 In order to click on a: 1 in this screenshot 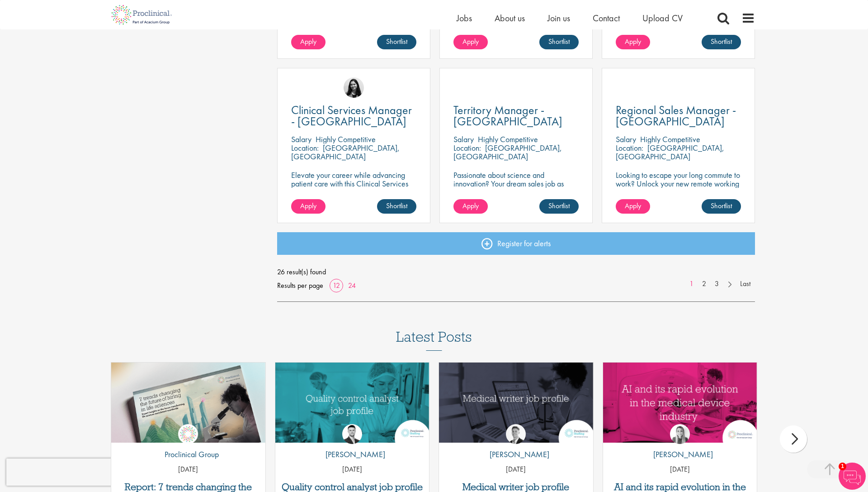, I will do `click(691, 284)`.